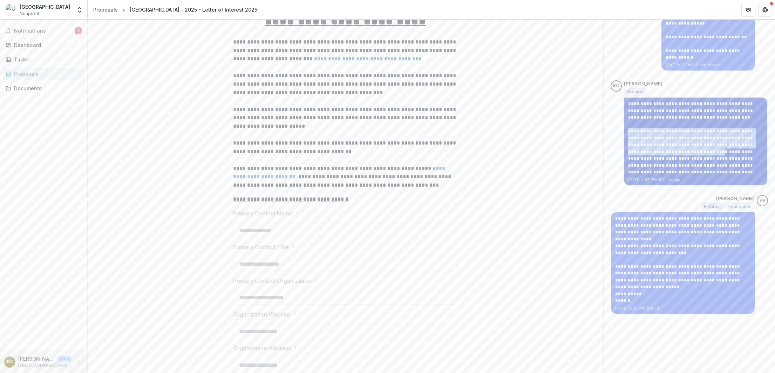 This screenshot has width=775, height=373. Describe the element at coordinates (740, 206) in the screenshot. I see `span: Foundation` at that location.